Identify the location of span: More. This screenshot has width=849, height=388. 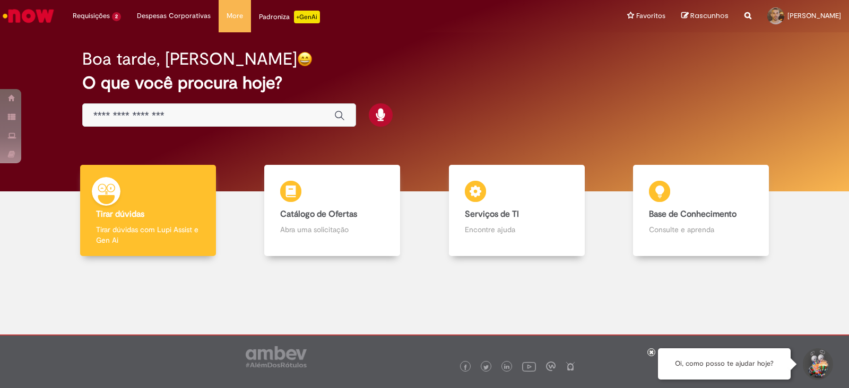
(235, 16).